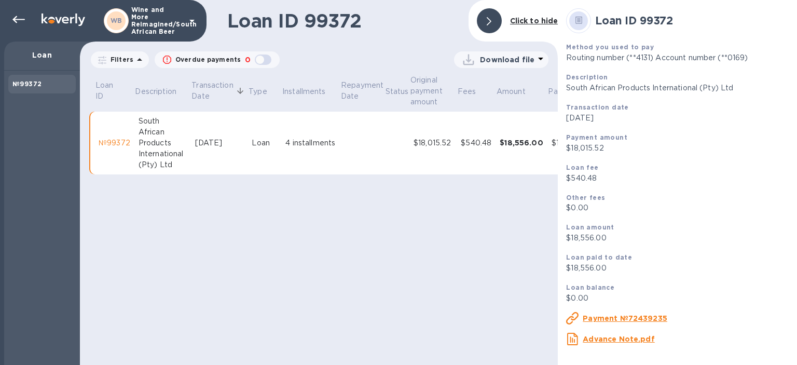 The image size is (797, 365). What do you see at coordinates (562, 91) in the screenshot?
I see `span: Paid` at bounding box center [562, 91].